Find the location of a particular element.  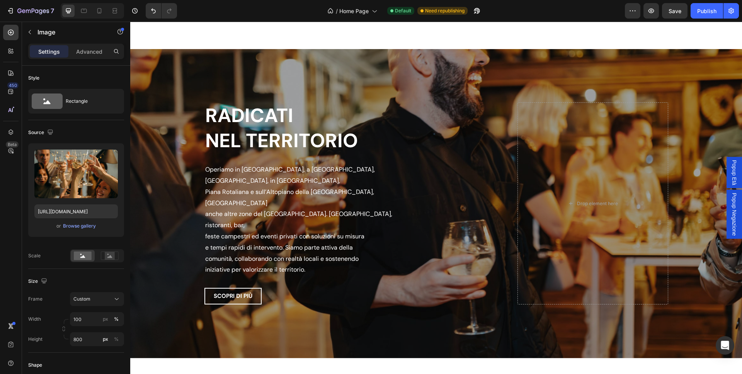

button: <p><strong>SCOPRI DI PIÙ</strong></p> is located at coordinates (103, 274).